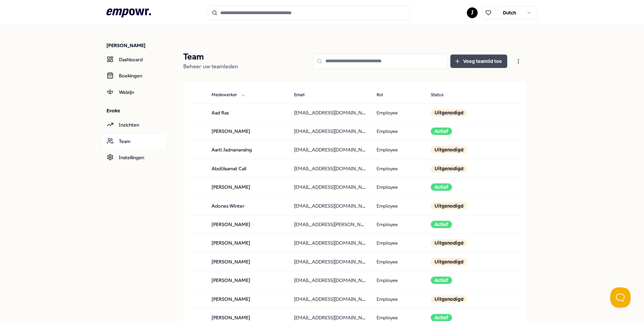 The height and width of the screenshot is (321, 644). I want to click on td: Aarti Jadnanansing, so click(247, 150).